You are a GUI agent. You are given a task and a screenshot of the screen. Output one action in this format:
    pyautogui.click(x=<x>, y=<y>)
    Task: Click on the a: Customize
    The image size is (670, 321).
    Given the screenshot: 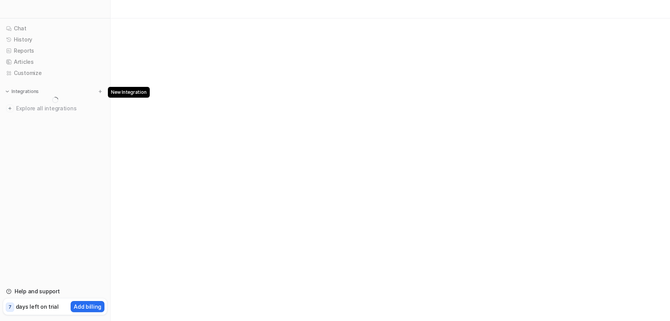 What is the action you would take?
    pyautogui.click(x=55, y=73)
    